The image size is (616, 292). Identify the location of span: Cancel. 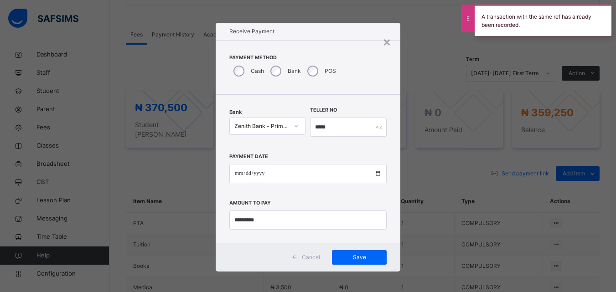
(311, 258).